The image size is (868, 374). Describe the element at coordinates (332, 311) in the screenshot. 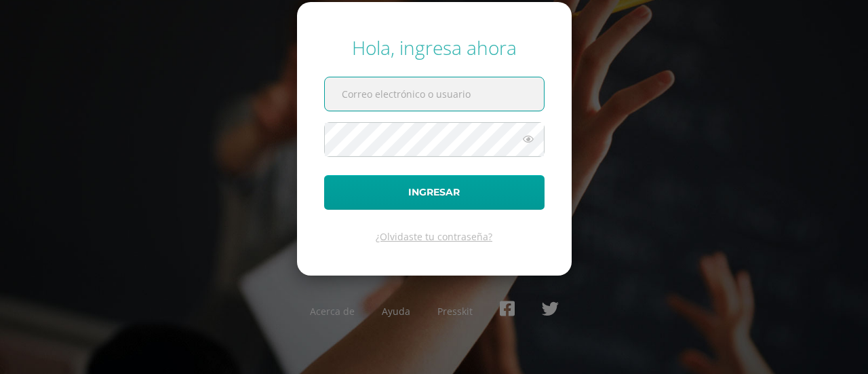

I see `a: Acerca de` at that location.